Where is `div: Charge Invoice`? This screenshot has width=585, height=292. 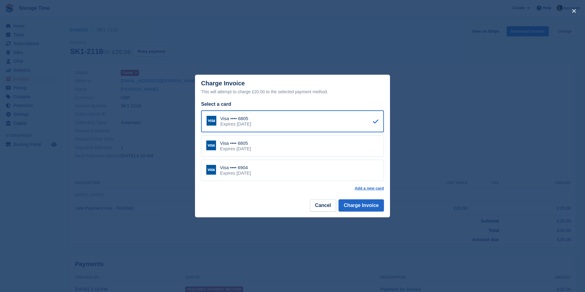
div: Charge Invoice is located at coordinates (292, 87).